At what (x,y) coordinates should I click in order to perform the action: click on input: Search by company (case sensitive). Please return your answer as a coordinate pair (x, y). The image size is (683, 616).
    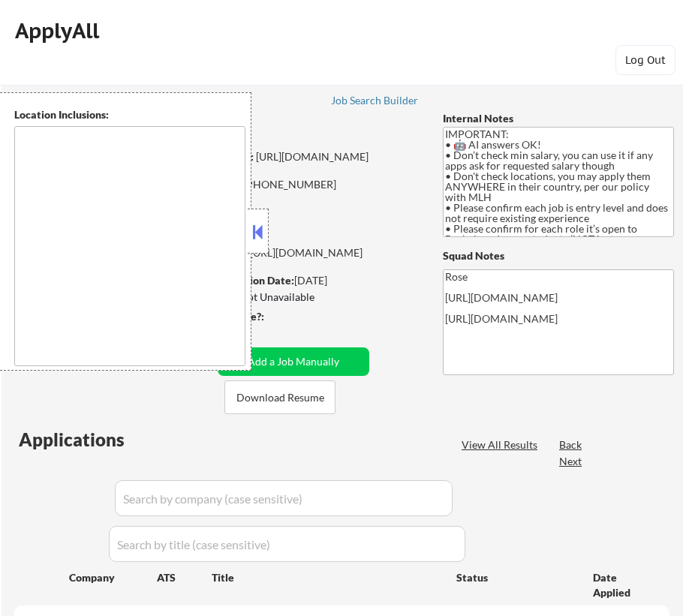
    Looking at the image, I should click on (284, 498).